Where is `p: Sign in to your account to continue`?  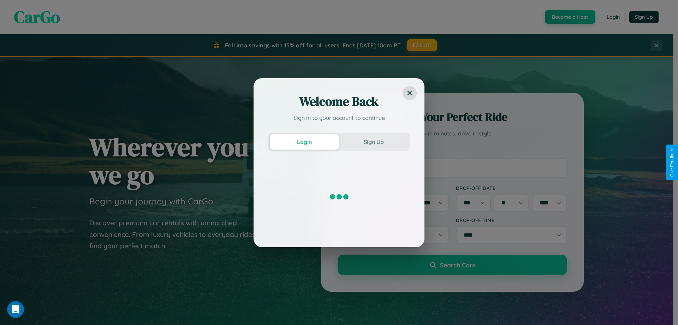 p: Sign in to your account to continue is located at coordinates (339, 118).